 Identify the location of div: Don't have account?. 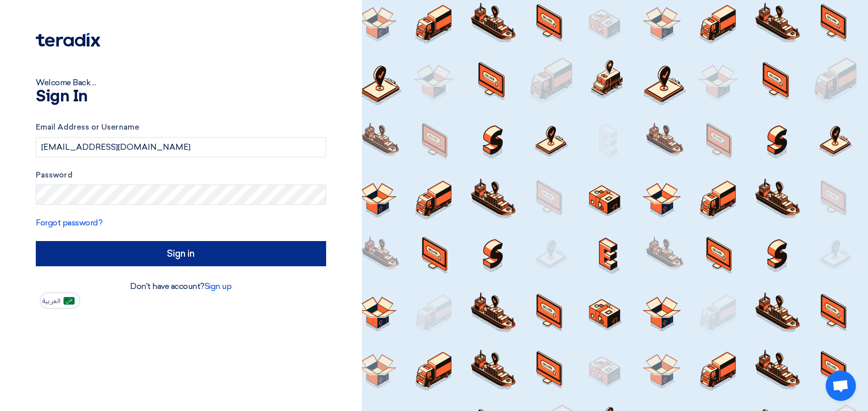
(181, 286).